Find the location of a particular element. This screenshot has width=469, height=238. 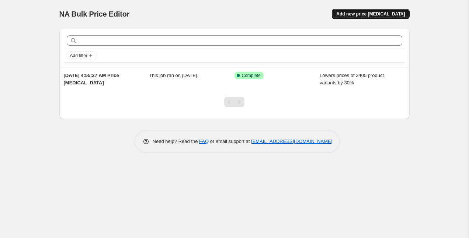

nav: Pagination is located at coordinates (234, 102).